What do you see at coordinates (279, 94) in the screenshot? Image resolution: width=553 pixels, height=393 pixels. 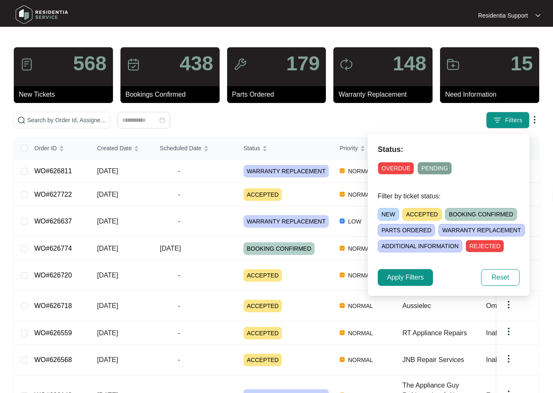 I see `p: Parts Ordered` at bounding box center [279, 94].